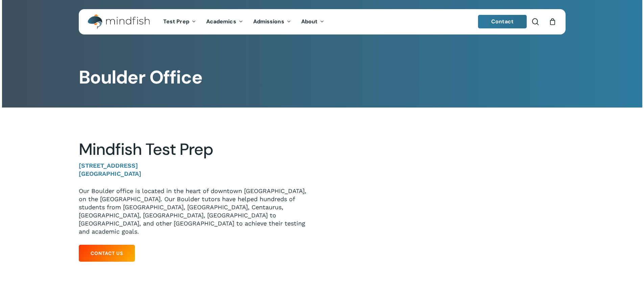  Describe the element at coordinates (225, 22) in the screenshot. I see `a: Academics` at that location.